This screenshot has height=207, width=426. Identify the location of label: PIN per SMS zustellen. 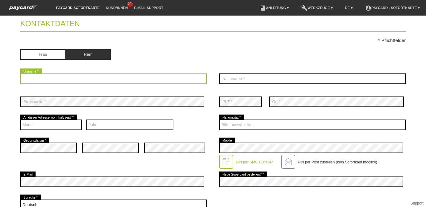
(254, 162).